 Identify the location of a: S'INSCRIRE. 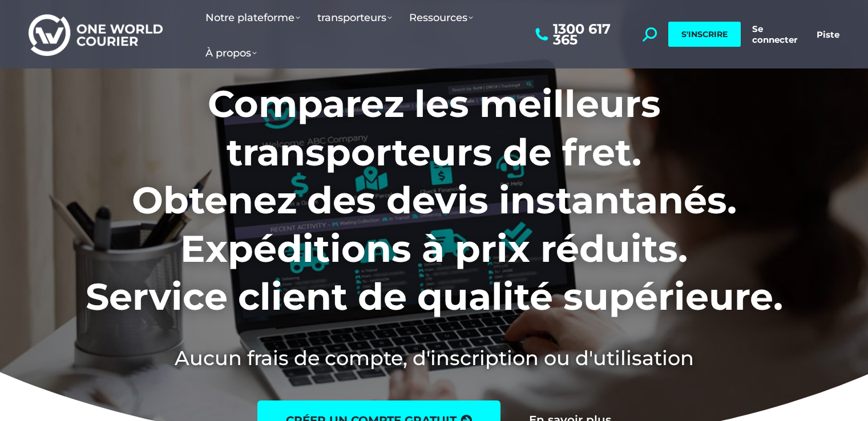
(704, 34).